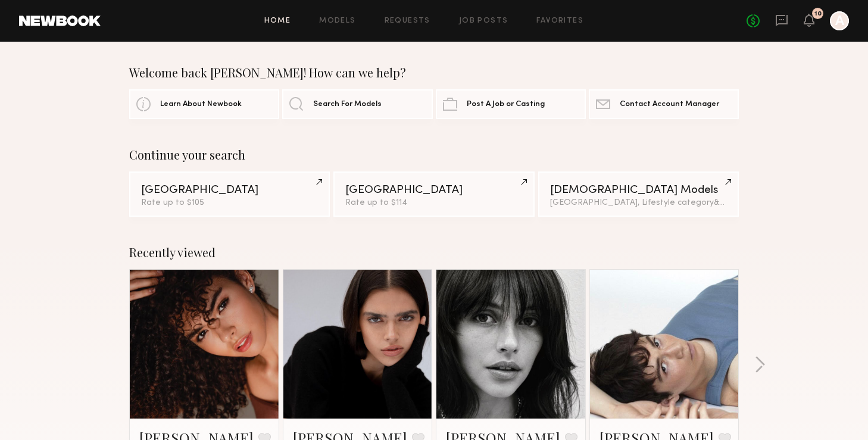  Describe the element at coordinates (559, 21) in the screenshot. I see `a: Favorites` at that location.